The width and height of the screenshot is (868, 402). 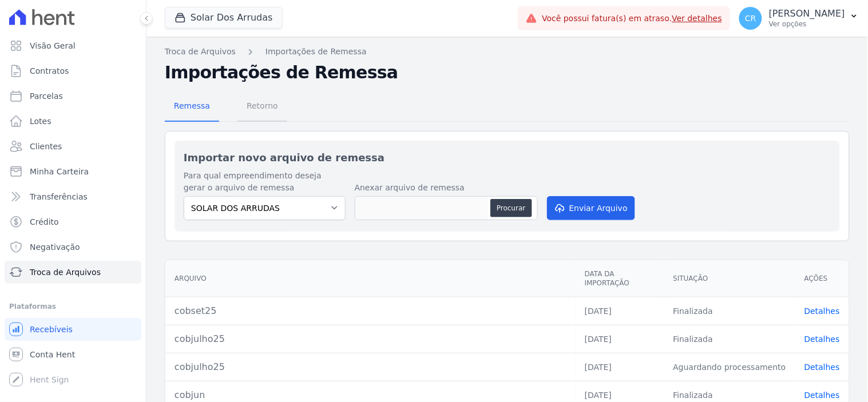 I want to click on a: Retorno, so click(x=262, y=107).